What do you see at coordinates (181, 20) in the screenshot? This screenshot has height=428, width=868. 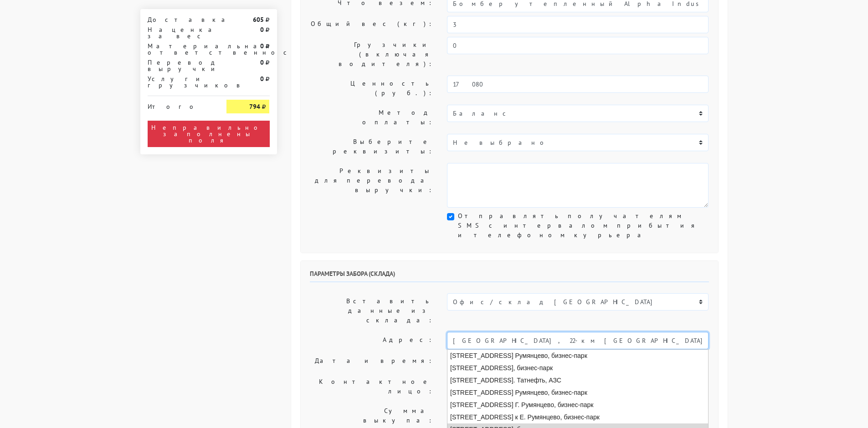 I see `div: Доставка` at bounding box center [181, 20].